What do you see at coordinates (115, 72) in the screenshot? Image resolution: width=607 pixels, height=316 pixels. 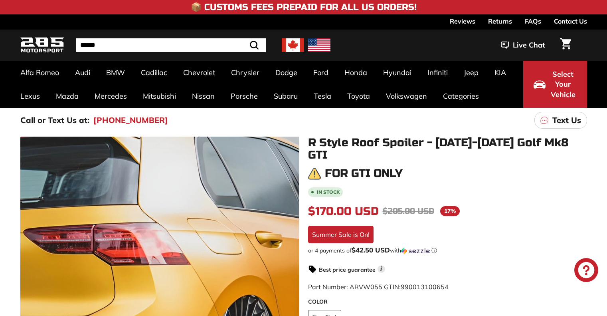 I see `a: BMW` at bounding box center [115, 72].